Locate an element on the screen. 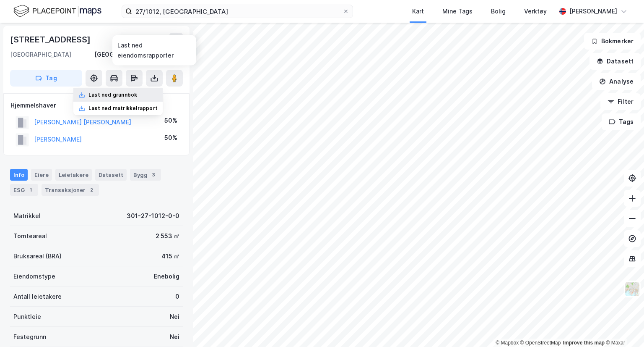 This screenshot has height=347, width=644. a: Improve this map is located at coordinates (584, 343).